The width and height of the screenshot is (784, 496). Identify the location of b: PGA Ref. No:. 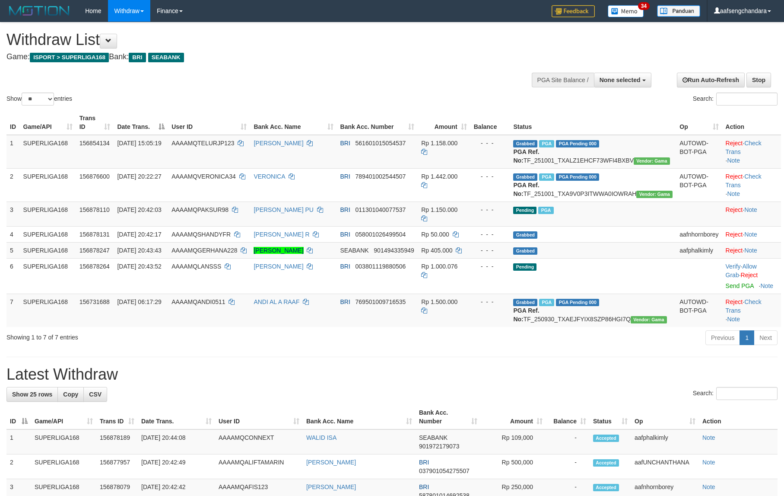
(526, 189).